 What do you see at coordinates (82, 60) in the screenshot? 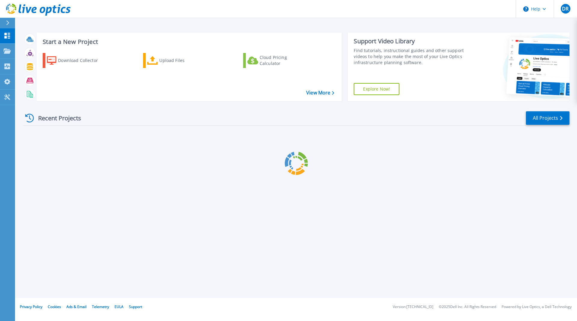
I see `div: Download Collector` at bounding box center [82, 60].